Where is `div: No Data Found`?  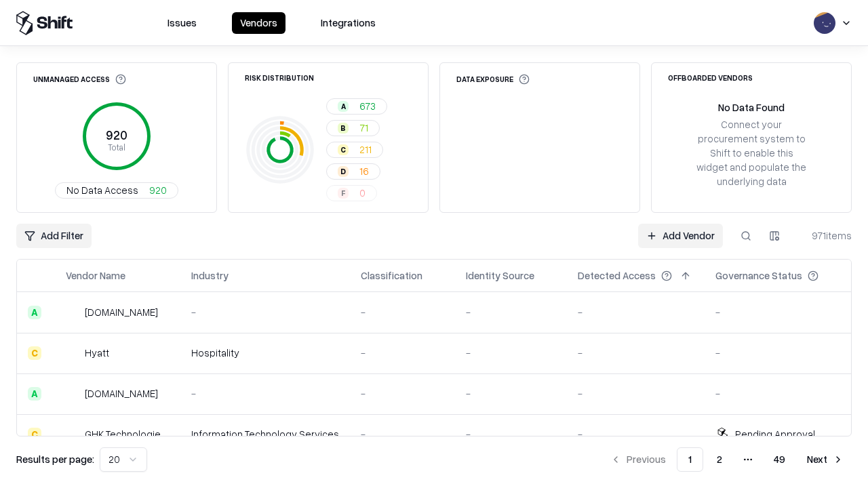
div: No Data Found is located at coordinates (751, 107).